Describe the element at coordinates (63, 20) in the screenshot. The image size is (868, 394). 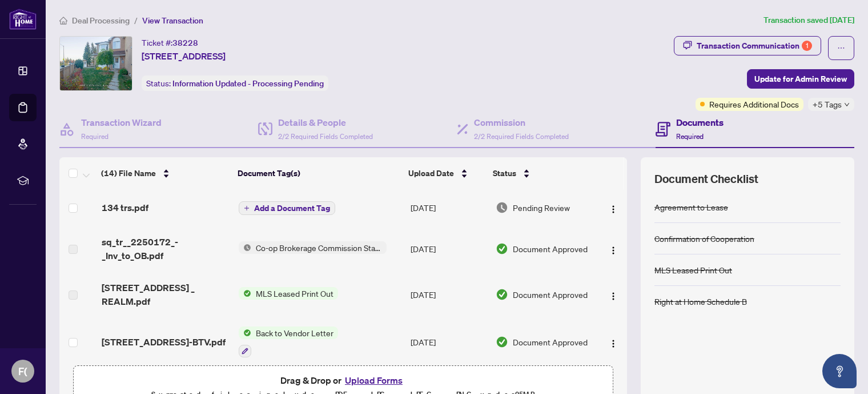
I see `span: home` at that location.